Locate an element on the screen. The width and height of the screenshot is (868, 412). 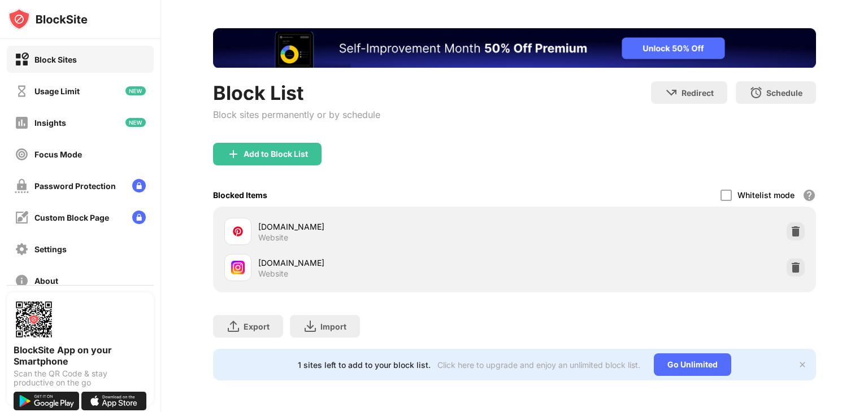
img: customize-block-page-off.svg is located at coordinates (21, 217).